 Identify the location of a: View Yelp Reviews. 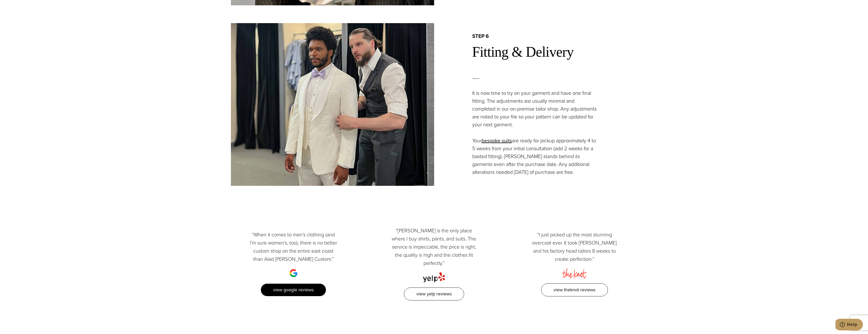
(434, 294).